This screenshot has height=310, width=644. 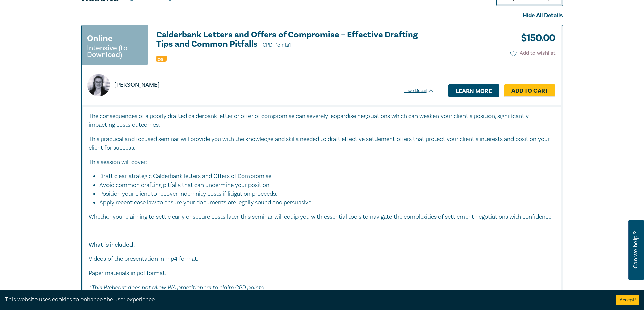 I want to click on a: Add to Cart, so click(x=530, y=91).